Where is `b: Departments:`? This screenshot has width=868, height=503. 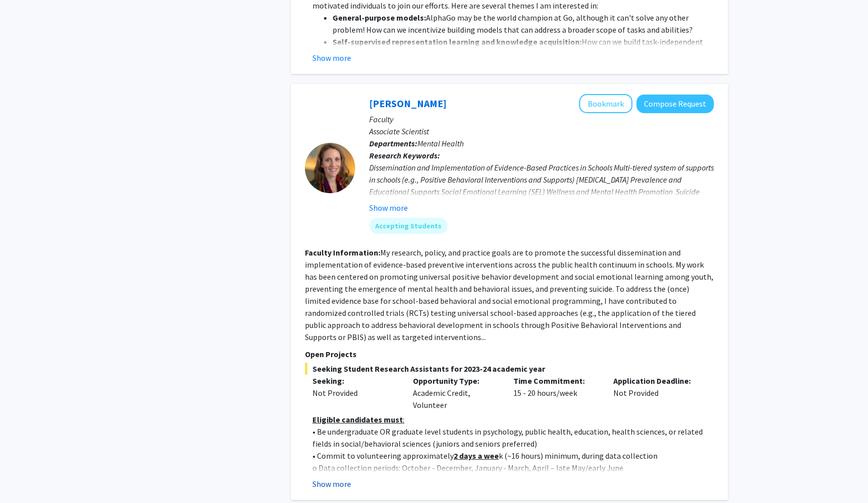
b: Departments: is located at coordinates (393, 144).